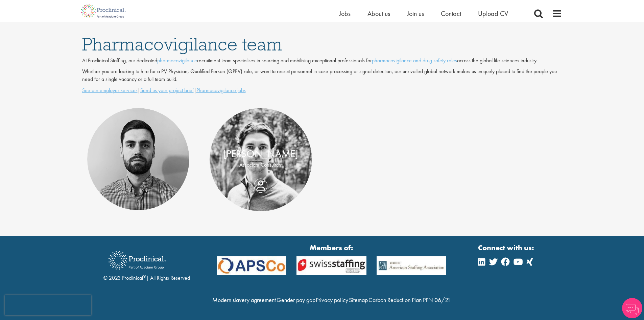 The height and width of the screenshot is (320, 644). Describe the element at coordinates (345, 14) in the screenshot. I see `span: Jobs` at that location.